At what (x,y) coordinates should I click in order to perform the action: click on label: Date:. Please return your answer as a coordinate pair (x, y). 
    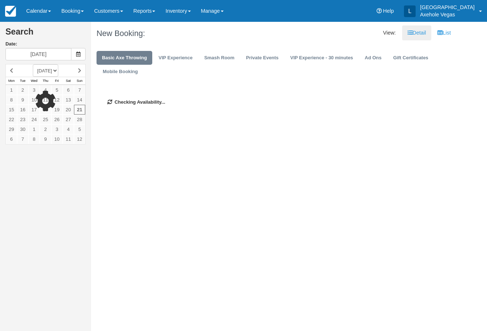
    Looking at the image, I should click on (45, 44).